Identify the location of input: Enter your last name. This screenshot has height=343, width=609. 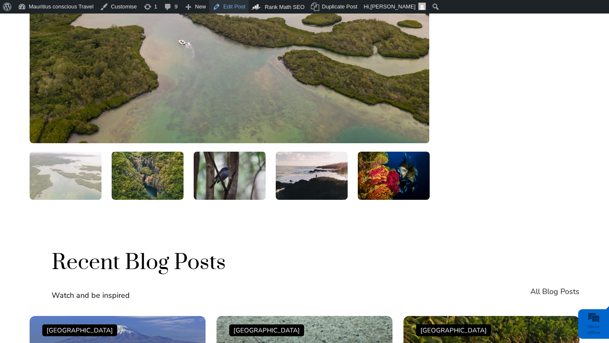
(82, 88).